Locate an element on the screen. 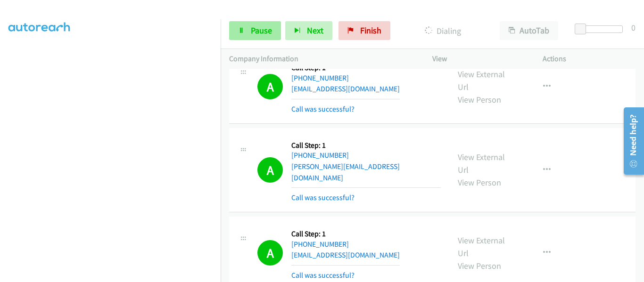  span: Next is located at coordinates (315, 30).